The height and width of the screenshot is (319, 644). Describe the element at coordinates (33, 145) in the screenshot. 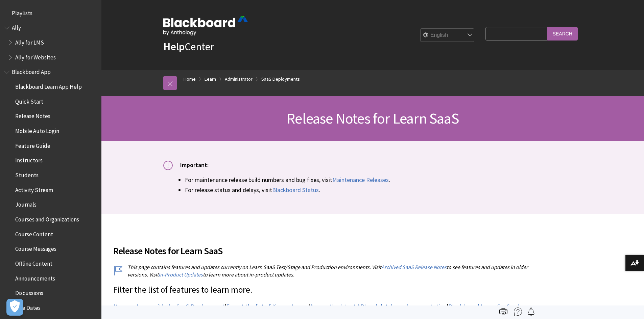

I see `span: Feature Guide` at that location.